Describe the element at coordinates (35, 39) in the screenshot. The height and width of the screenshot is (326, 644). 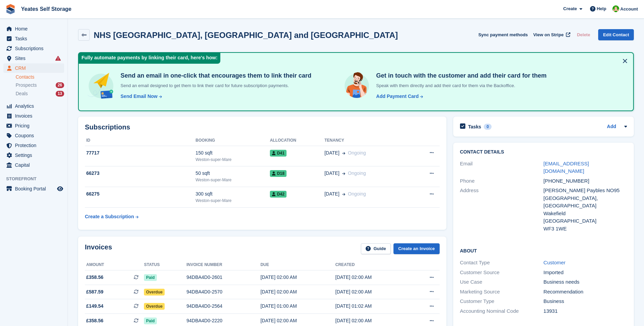
I see `span: Tasks` at that location.